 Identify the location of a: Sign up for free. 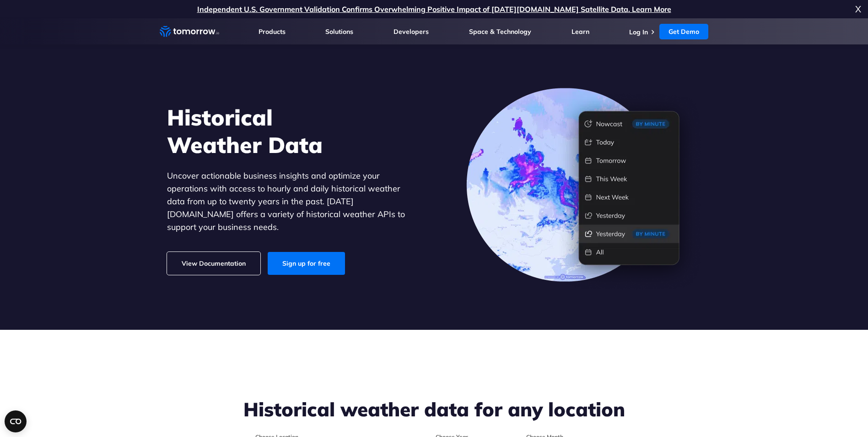
(306, 264).